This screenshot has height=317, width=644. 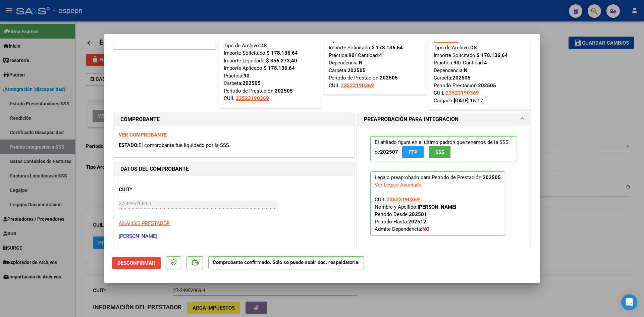 What do you see at coordinates (129, 145) in the screenshot?
I see `span: ESTADO:` at bounding box center [129, 145].